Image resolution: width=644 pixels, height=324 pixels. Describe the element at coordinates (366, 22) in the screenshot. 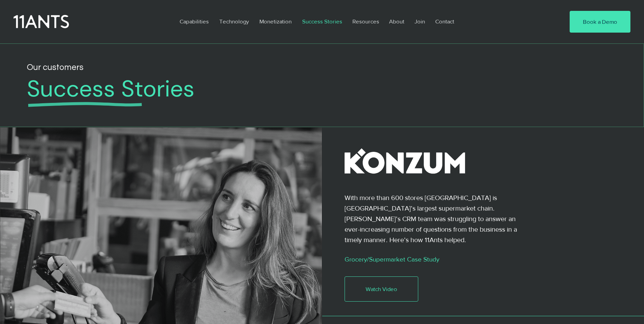

I see `p: Resources` at that location.